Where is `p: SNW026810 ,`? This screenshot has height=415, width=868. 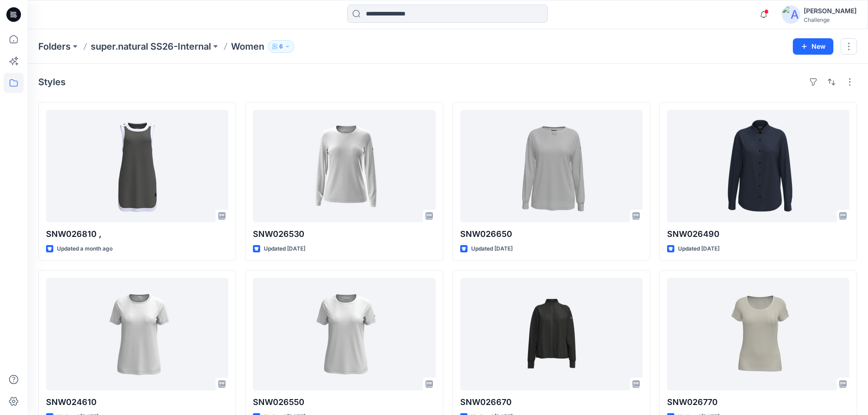
p: SNW026810 , is located at coordinates (137, 234).